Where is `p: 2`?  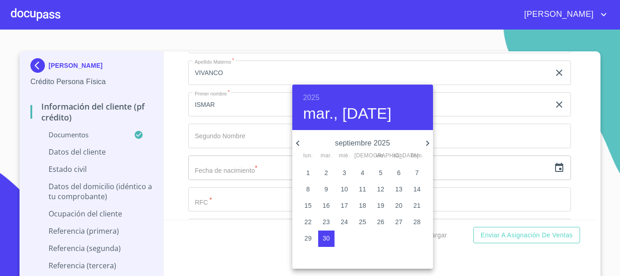
p: 2 is located at coordinates (326, 173).